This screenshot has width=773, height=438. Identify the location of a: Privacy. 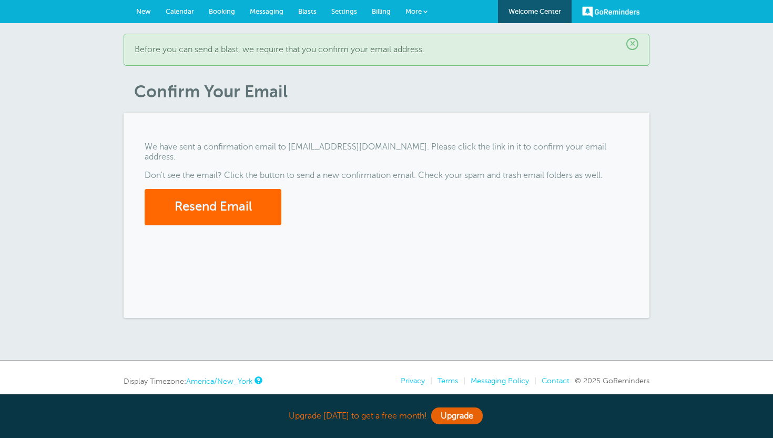
(413, 380).